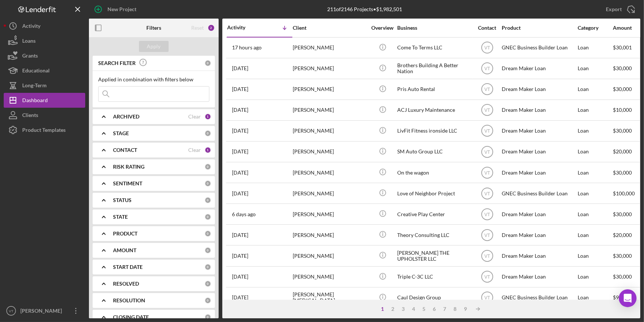 The width and height of the screenshot is (644, 322). I want to click on button: Grants, so click(44, 56).